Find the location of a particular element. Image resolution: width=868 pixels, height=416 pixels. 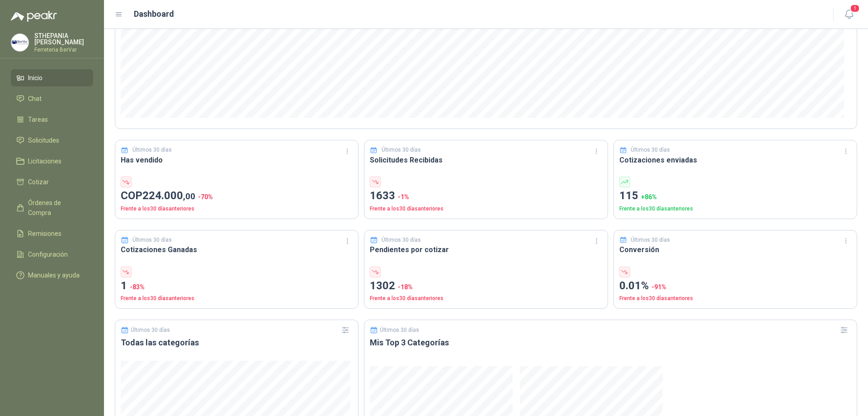

span: -1 % is located at coordinates (404, 196).